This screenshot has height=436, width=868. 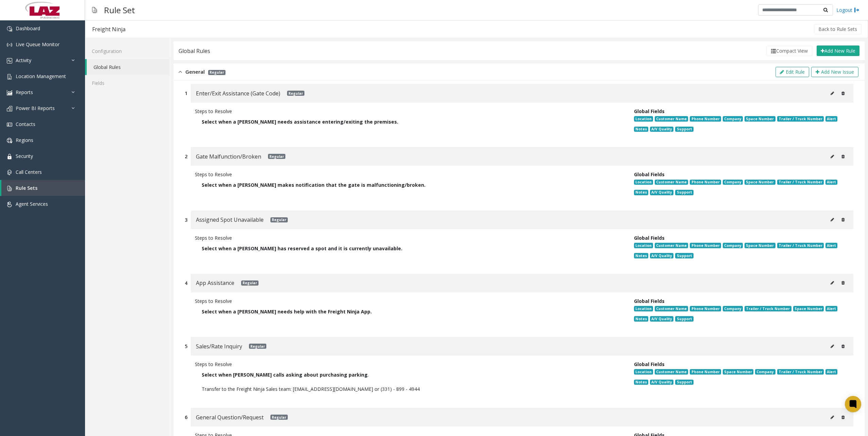 I want to click on div: Global Rules, so click(x=194, y=51).